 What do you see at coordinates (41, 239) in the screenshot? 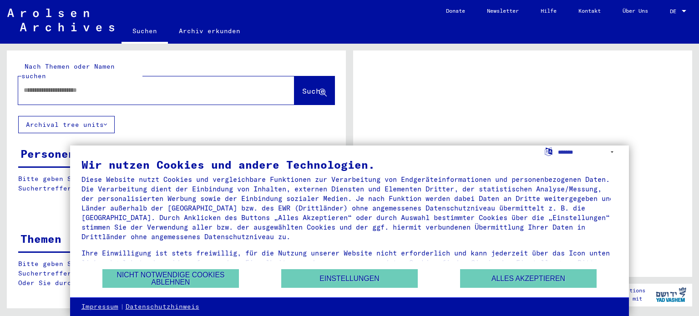
I see `div: Themen` at bounding box center [41, 239].